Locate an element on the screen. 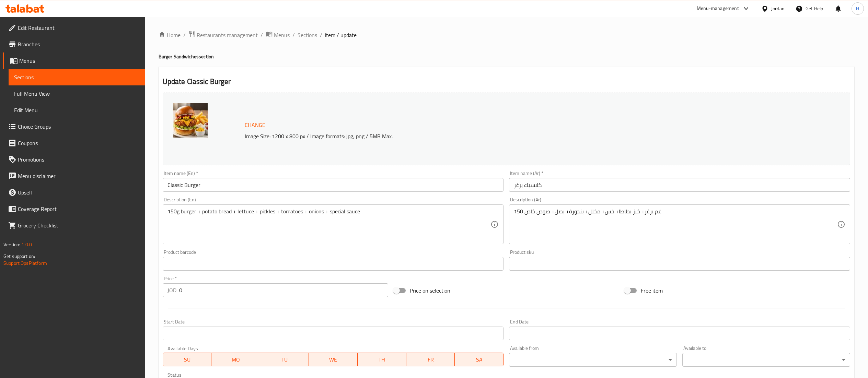 The width and height of the screenshot is (868, 378). a: Support.OpsPlatform is located at coordinates (25, 263).